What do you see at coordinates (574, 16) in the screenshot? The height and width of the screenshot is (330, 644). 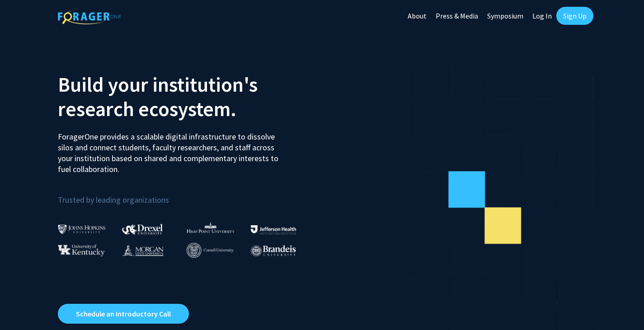 I see `a: Sign Up` at bounding box center [574, 16].